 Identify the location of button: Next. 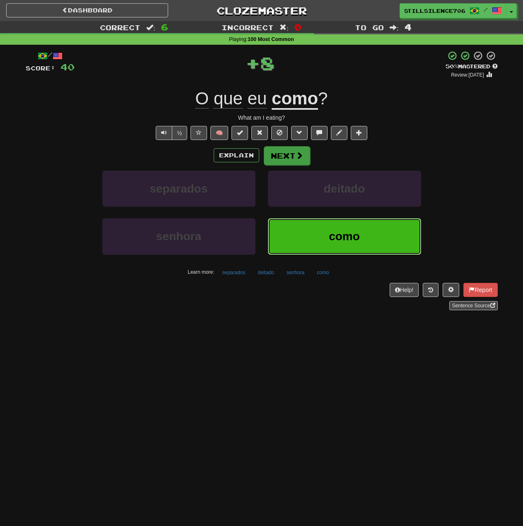
(287, 156).